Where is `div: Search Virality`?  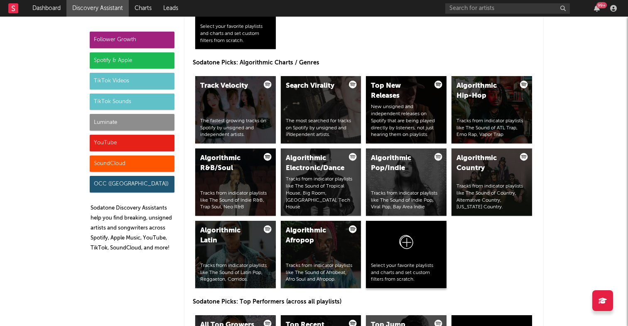
div: Search Virality is located at coordinates (314, 86).